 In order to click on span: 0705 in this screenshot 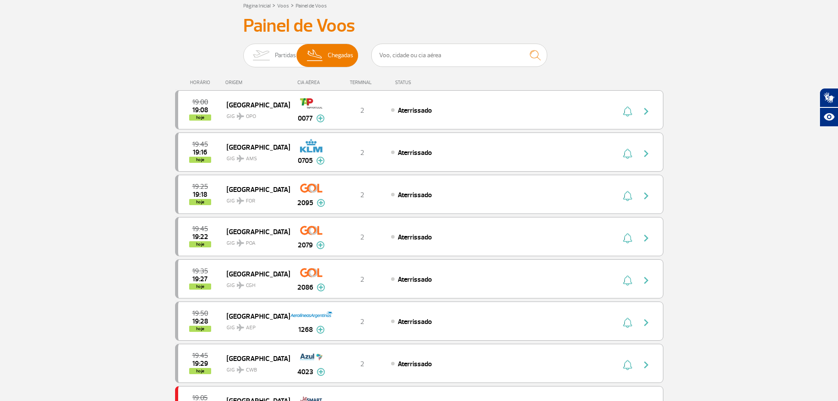, I will do `click(305, 161)`.